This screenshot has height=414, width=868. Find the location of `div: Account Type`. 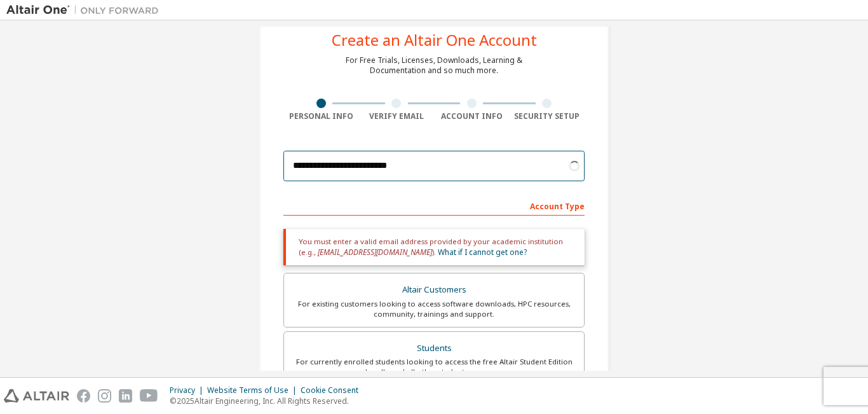

div: Account Type is located at coordinates (434, 205).